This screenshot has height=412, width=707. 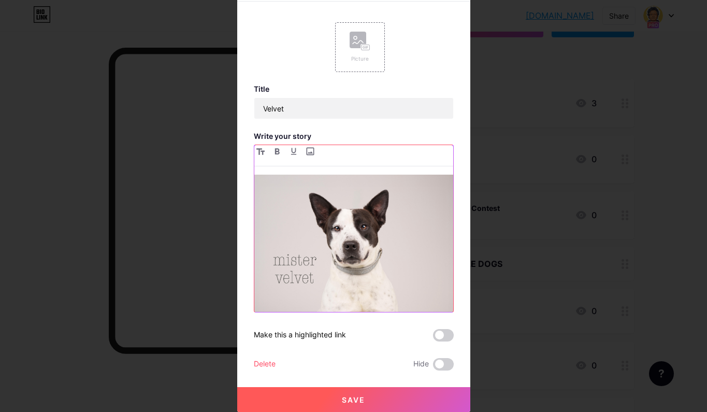 What do you see at coordinates (354, 136) in the screenshot?
I see `h3: Write your story` at bounding box center [354, 136].